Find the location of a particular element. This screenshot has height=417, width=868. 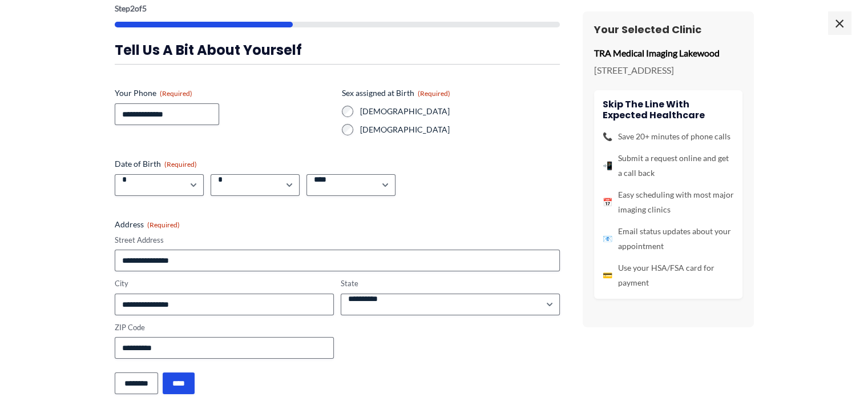

label: ZIP Code is located at coordinates (224, 327).